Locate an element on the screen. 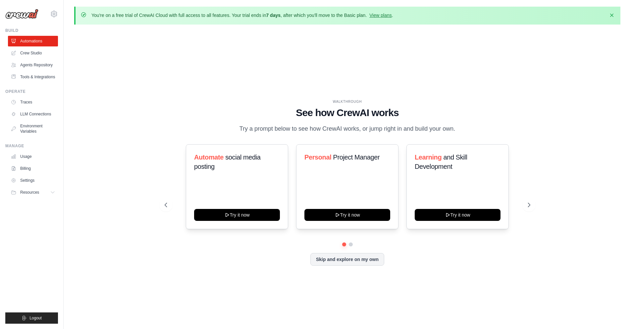  button: Skip and explore on my own is located at coordinates (347, 259).